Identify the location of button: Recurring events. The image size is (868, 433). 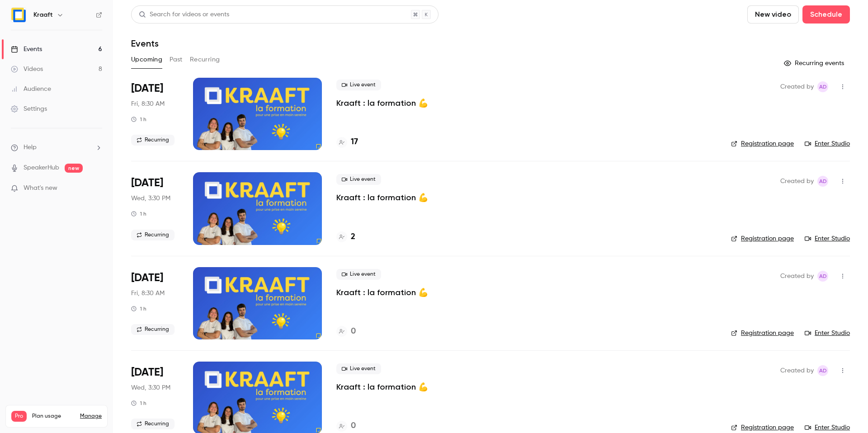
(814, 63).